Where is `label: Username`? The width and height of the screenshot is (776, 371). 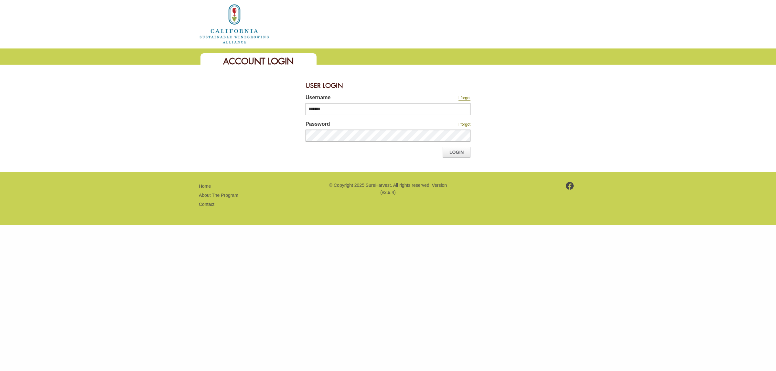
label: Username is located at coordinates (359, 98).